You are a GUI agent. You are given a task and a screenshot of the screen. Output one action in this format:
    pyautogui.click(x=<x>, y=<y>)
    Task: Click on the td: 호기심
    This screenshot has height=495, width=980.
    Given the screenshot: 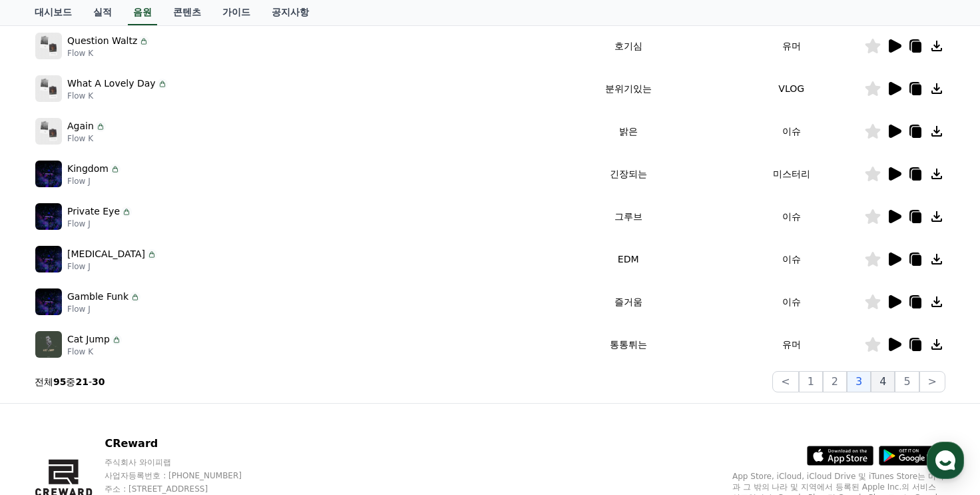 What is the action you would take?
    pyautogui.click(x=628, y=46)
    